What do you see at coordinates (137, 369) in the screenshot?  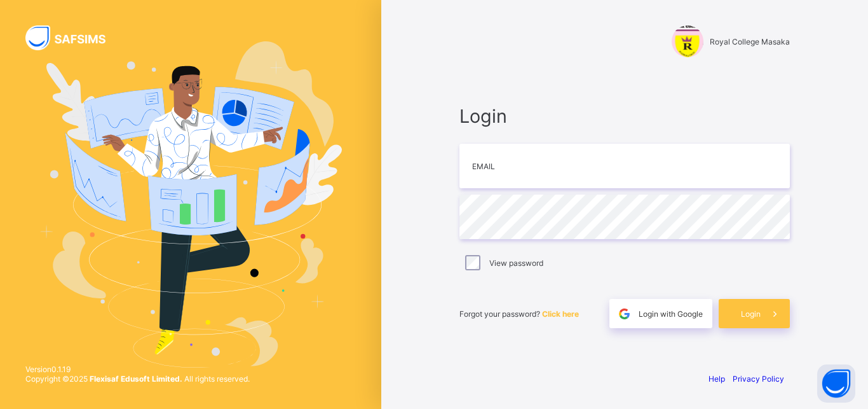 I see `span: Version 0.1.19` at bounding box center [137, 369].